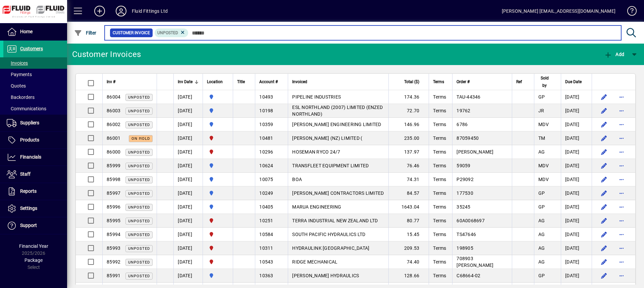  I want to click on span: 10493, so click(266, 97).